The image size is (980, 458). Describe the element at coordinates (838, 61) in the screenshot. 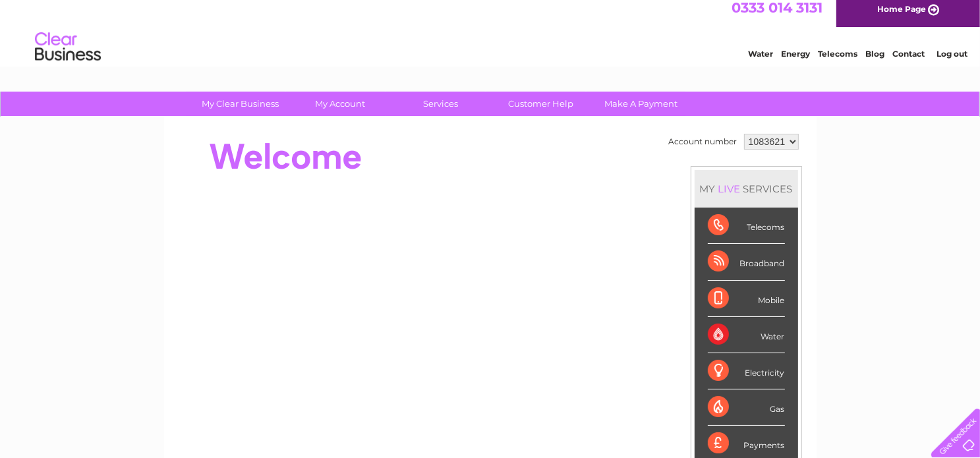

I see `a: Telecoms` at that location.